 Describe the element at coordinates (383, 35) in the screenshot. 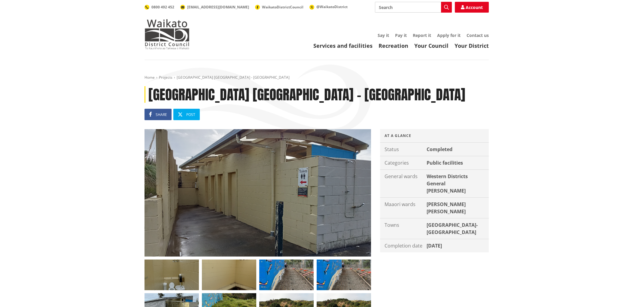

I see `a: Say it` at that location.